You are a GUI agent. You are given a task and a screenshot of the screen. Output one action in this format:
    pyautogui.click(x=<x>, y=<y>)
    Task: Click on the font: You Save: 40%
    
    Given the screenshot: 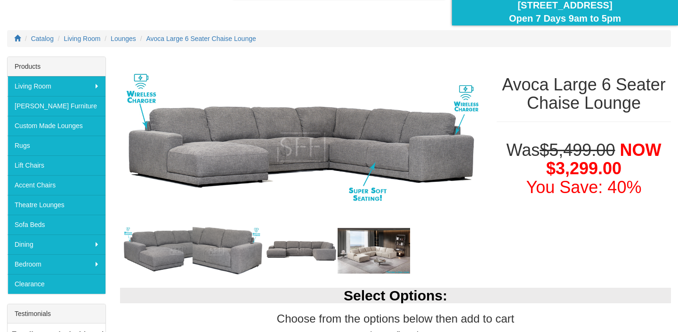 What is the action you would take?
    pyautogui.click(x=584, y=187)
    